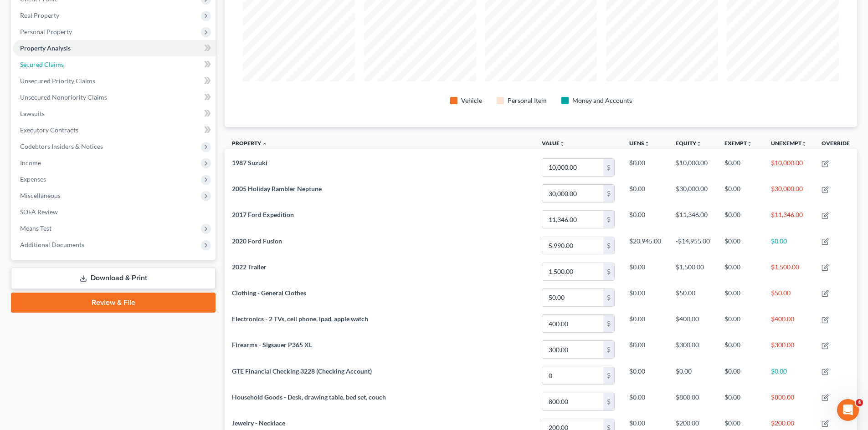  What do you see at coordinates (789, 143) in the screenshot?
I see `a: Unexemptunfold_more` at bounding box center [789, 143].